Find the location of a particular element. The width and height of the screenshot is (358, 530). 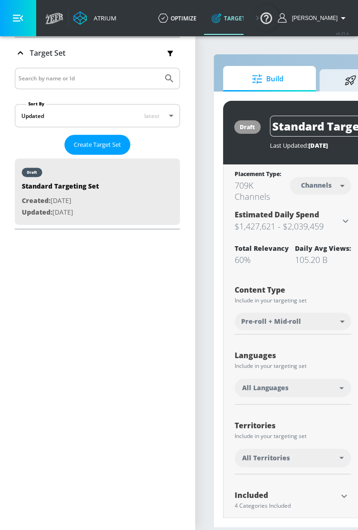

span: Pre-roll + Mid-roll is located at coordinates (271, 321).